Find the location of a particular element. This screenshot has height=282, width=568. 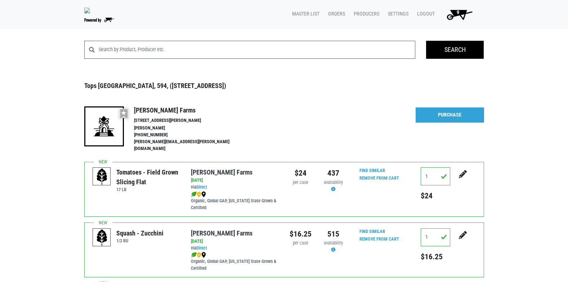

a: Logout is located at coordinates (424, 14).